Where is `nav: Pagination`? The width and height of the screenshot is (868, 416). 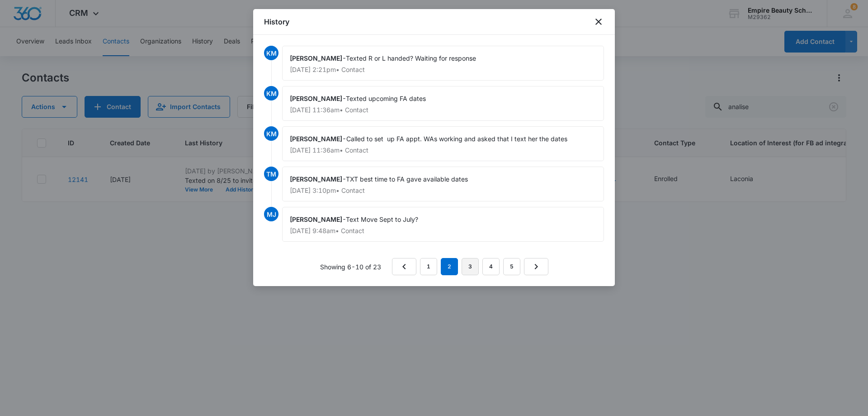 nav: Pagination is located at coordinates (470, 267).